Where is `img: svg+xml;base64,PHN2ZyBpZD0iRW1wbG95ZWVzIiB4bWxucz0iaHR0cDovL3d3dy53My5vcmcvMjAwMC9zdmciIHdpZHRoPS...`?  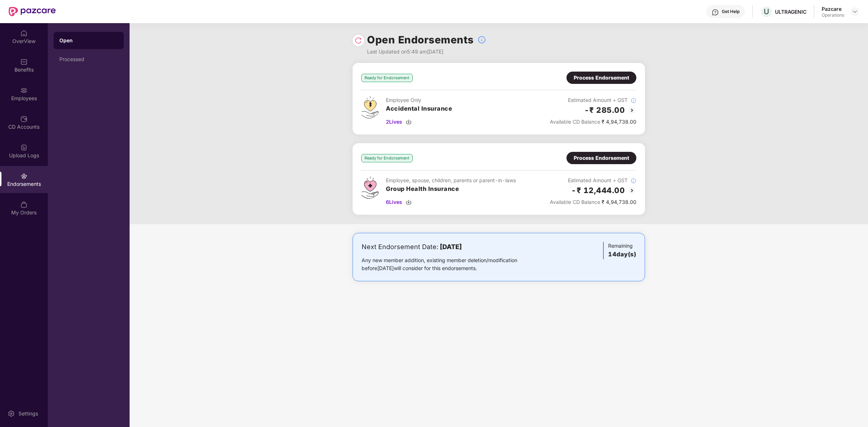
img: svg+xml;base64,PHN2ZyBpZD0iRW1wbG95ZWVzIiB4bWxucz0iaHR0cDovL3d3dy53My5vcmcvMjAwMC9zdmciIHdpZHRoPS... is located at coordinates (24, 90).